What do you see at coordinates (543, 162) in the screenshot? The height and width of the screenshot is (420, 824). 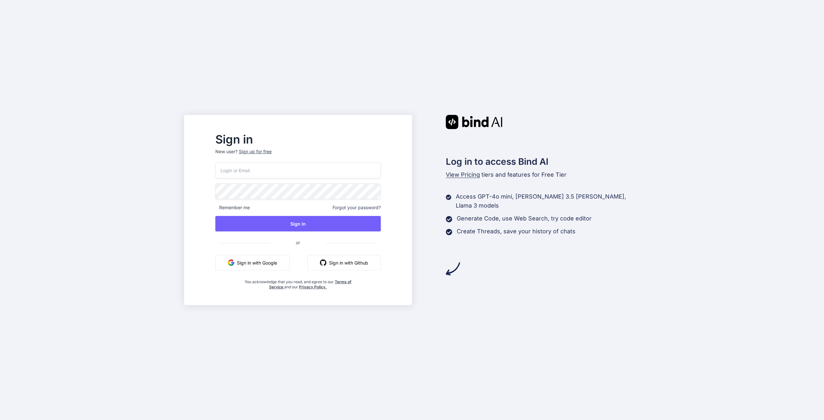 I see `h2: Log in to access Bind AI` at bounding box center [543, 162].